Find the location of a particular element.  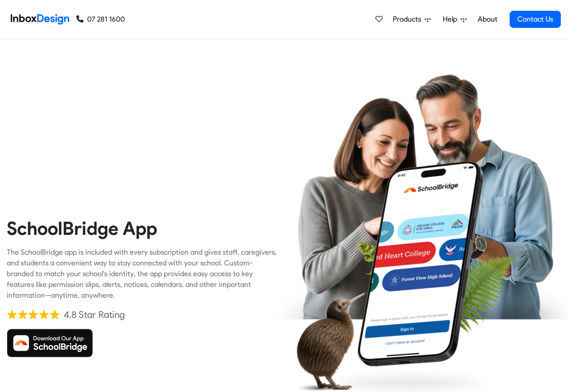

a: 07 281 1600 is located at coordinates (101, 19).